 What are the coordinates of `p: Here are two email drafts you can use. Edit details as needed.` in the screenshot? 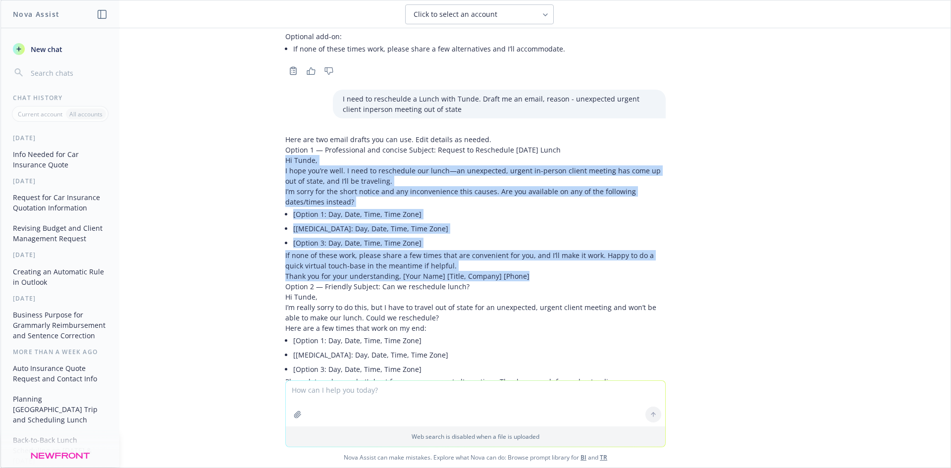 It's located at (476, 139).